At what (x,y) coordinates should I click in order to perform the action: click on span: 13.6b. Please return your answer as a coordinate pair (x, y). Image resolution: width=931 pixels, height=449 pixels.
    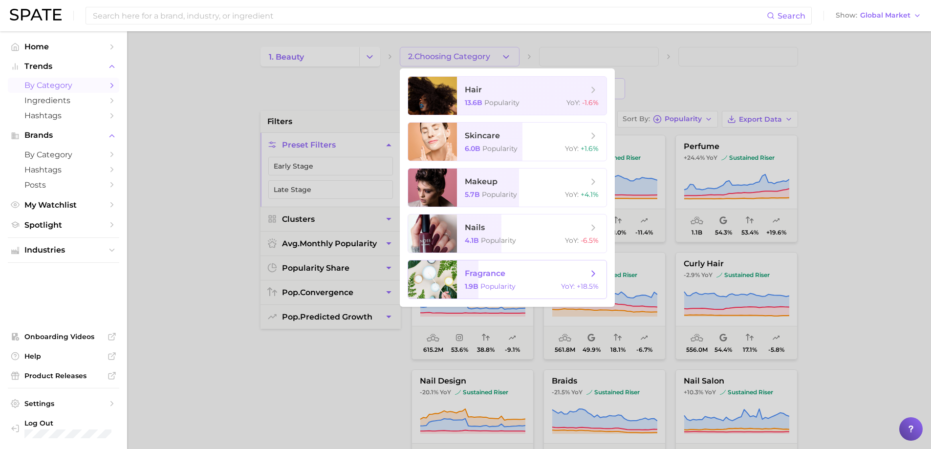
    Looking at the image, I should click on (473, 103).